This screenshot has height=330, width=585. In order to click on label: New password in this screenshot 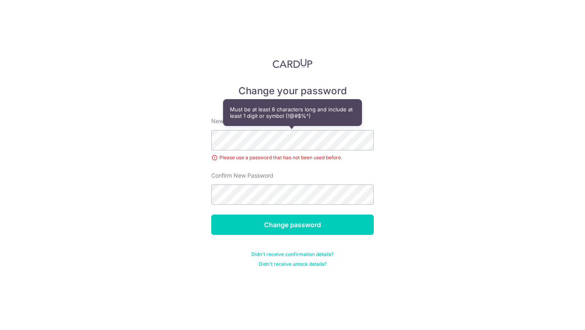, I will do `click(231, 121)`.